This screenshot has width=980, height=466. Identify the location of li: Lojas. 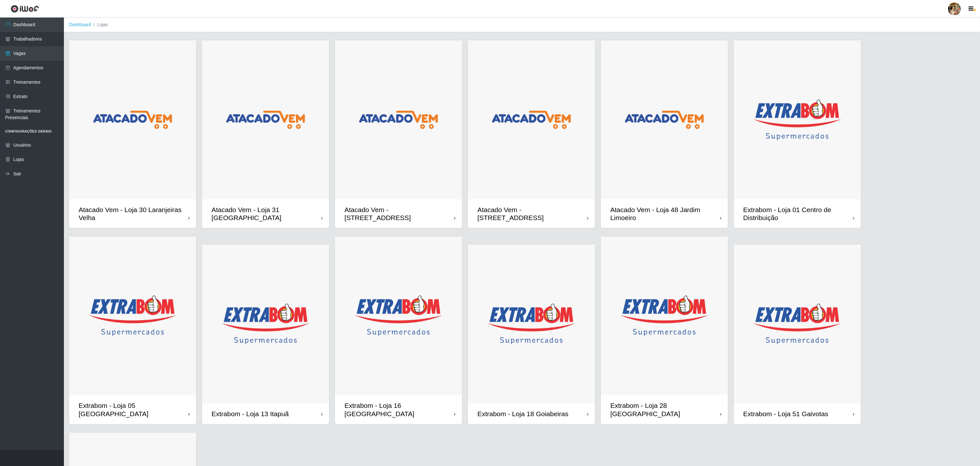
(100, 25).